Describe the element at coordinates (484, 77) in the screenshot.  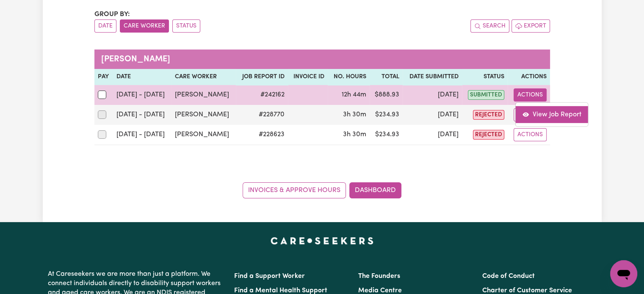
I see `th: Status` at that location.